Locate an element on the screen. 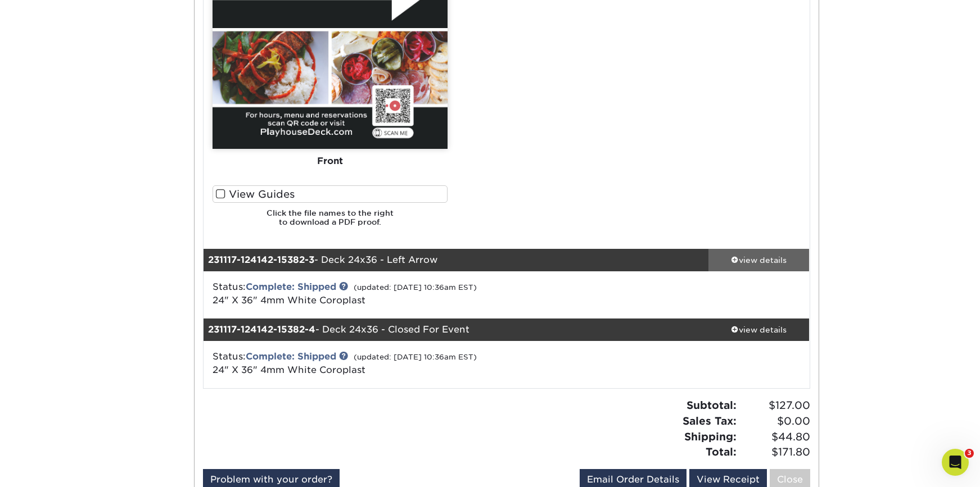  strong: Shipping: is located at coordinates (710, 437).